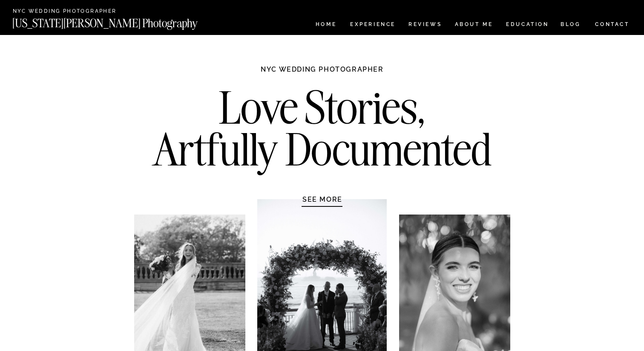  What do you see at coordinates (473, 25) in the screenshot?
I see `nav: ABOUT ME` at bounding box center [473, 25].